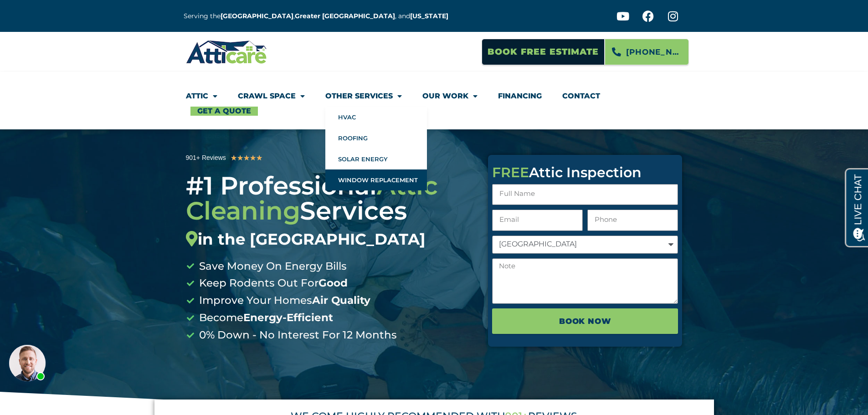 This screenshot has width=868, height=415. Describe the element at coordinates (543, 52) in the screenshot. I see `span: Book Free Estimate` at that location.